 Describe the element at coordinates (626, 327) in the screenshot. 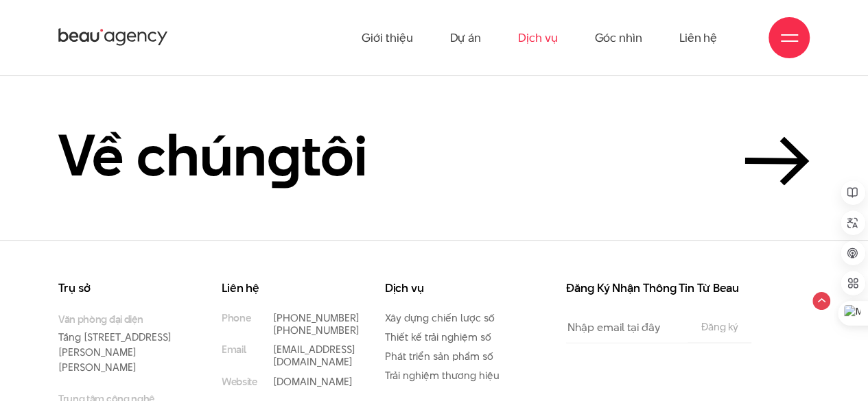

I see `input: Nhập email tại đây` at that location.